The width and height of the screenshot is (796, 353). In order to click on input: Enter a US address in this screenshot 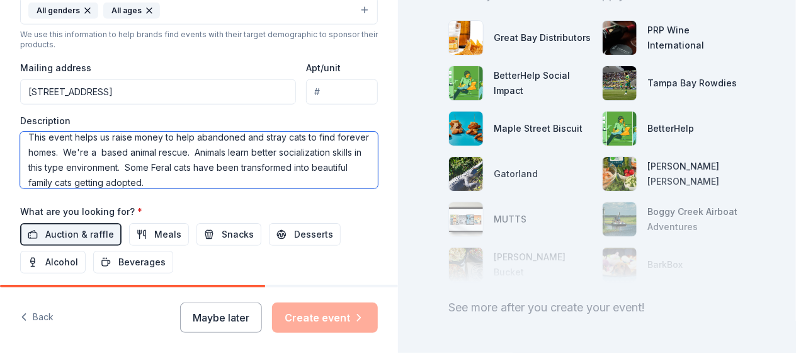, I will do `click(158, 92)`.